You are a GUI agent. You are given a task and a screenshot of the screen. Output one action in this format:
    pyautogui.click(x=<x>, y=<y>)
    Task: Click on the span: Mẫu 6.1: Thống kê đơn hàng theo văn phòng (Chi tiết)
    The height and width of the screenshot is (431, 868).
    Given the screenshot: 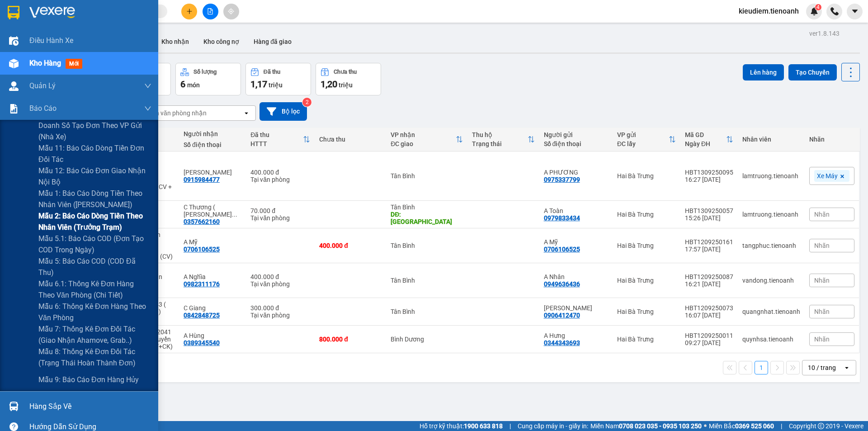 What is the action you would take?
    pyautogui.click(x=95, y=289)
    